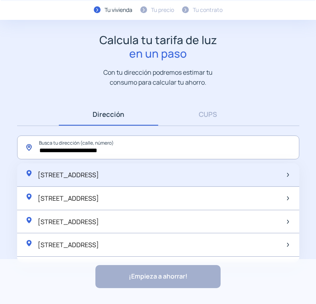  Describe the element at coordinates (109, 114) in the screenshot. I see `a: Dirección` at that location.